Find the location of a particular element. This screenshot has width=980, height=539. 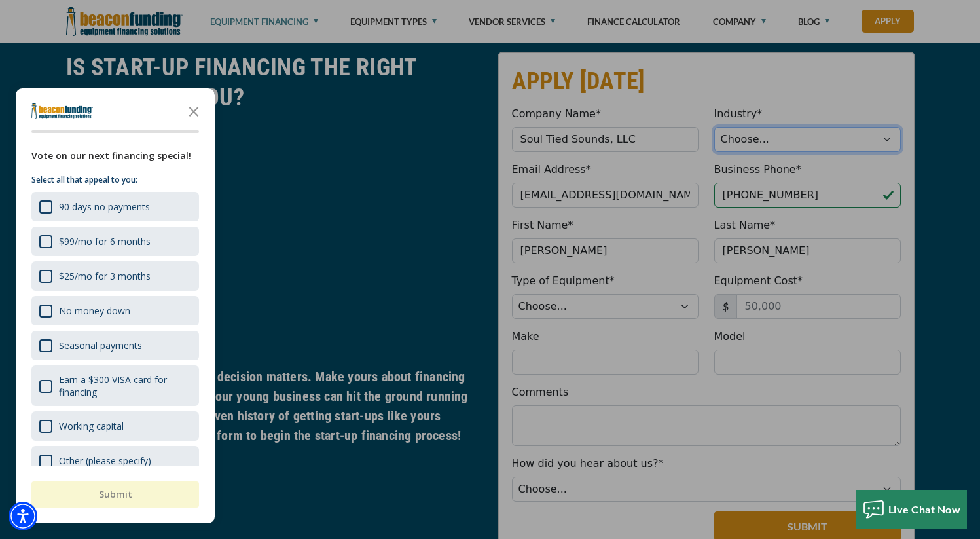

p: Select all that appeal to you: is located at coordinates (115, 180).